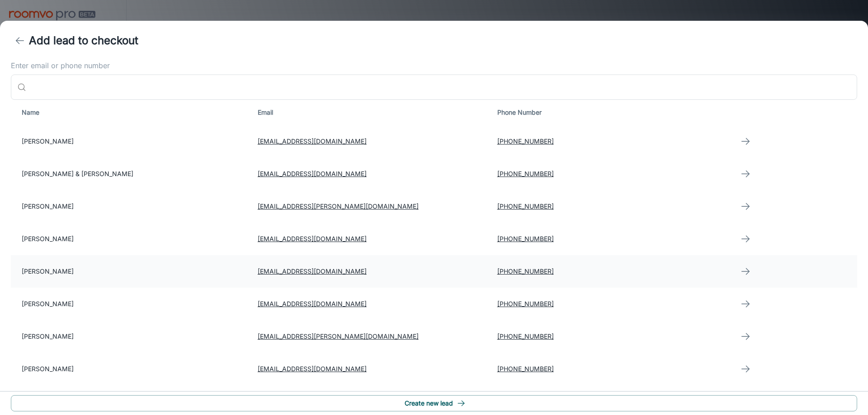  Describe the element at coordinates (131, 112) in the screenshot. I see `th: Name` at that location.